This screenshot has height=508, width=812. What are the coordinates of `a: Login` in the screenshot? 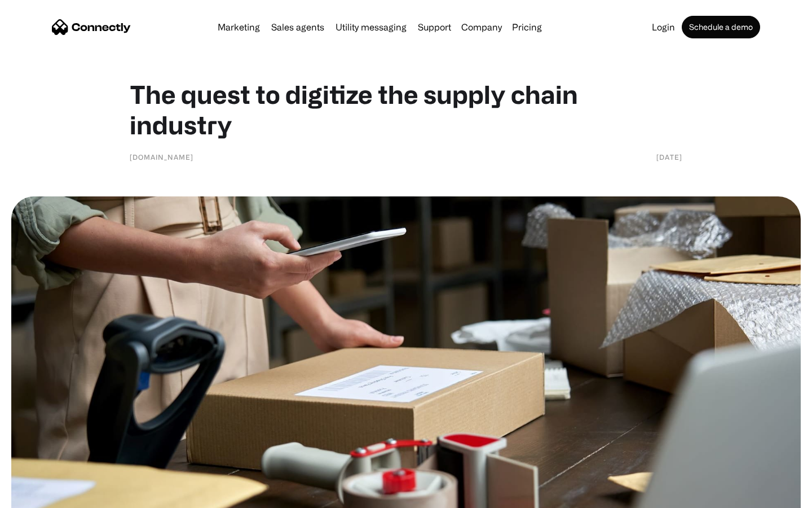 It's located at (663, 27).